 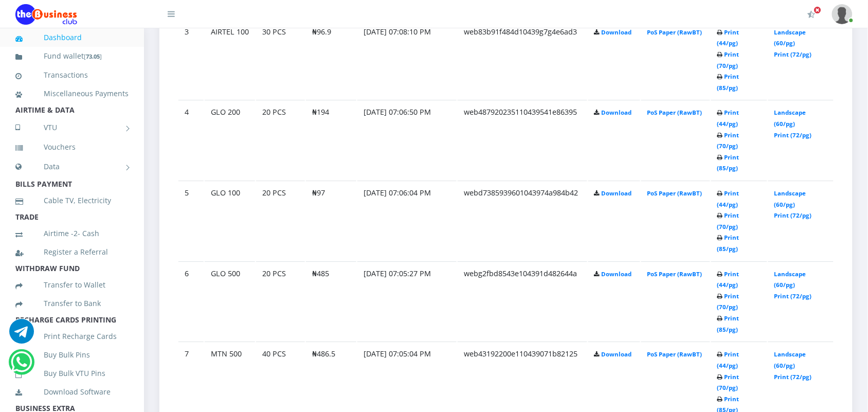 What do you see at coordinates (72, 38) in the screenshot?
I see `a: Dashboard` at bounding box center [72, 38].